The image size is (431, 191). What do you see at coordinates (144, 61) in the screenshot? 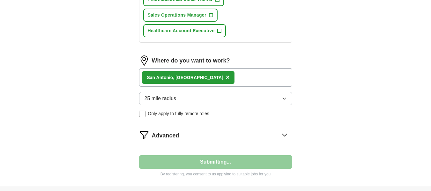
I see `img: location.png` at bounding box center [144, 61].